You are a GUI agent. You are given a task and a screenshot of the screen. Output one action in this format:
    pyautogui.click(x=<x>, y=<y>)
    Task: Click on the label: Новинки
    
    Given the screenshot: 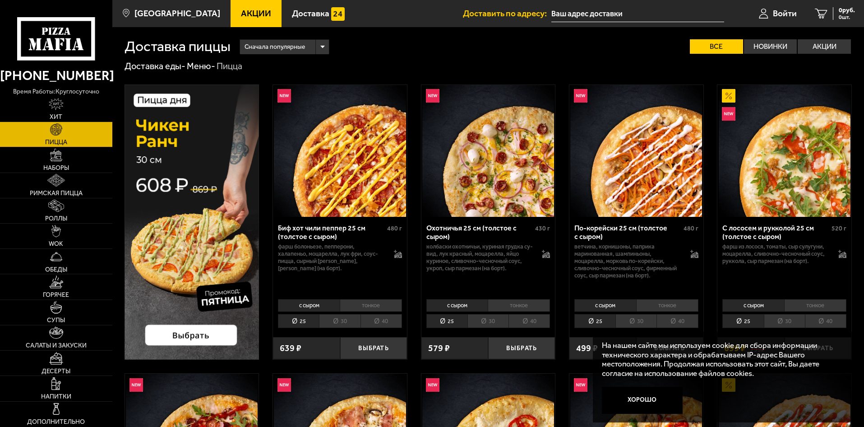 What is the action you would take?
    pyautogui.click(x=771, y=46)
    